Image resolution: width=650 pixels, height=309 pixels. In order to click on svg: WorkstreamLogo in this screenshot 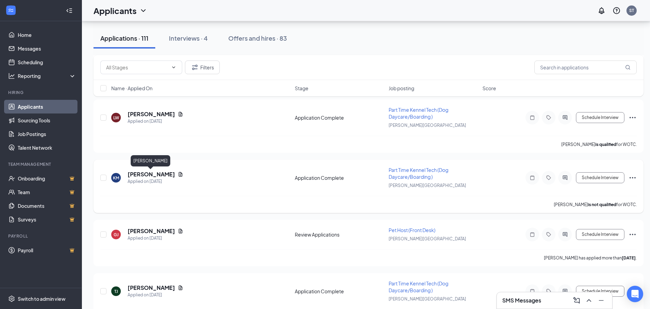, I will do `click(11, 10)`.